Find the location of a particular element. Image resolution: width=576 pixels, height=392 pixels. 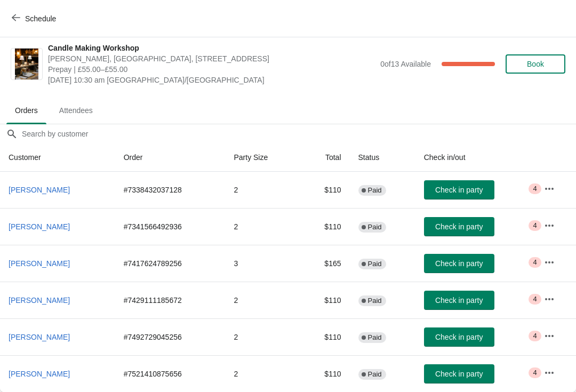

th: Total is located at coordinates (325, 158).